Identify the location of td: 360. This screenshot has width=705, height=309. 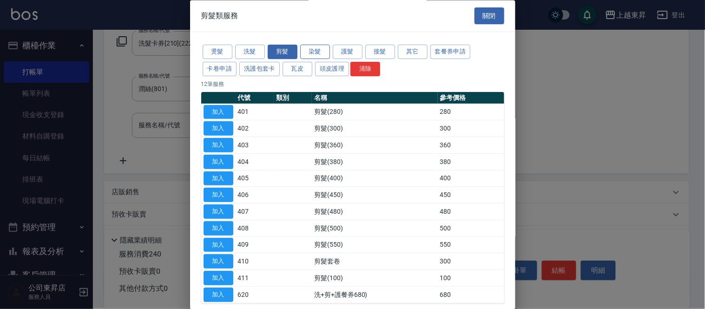
(471, 145).